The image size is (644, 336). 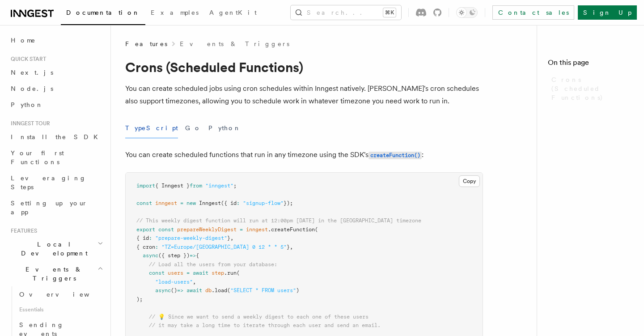 What do you see at coordinates (26, 59) in the screenshot?
I see `span: Quick start` at bounding box center [26, 59].